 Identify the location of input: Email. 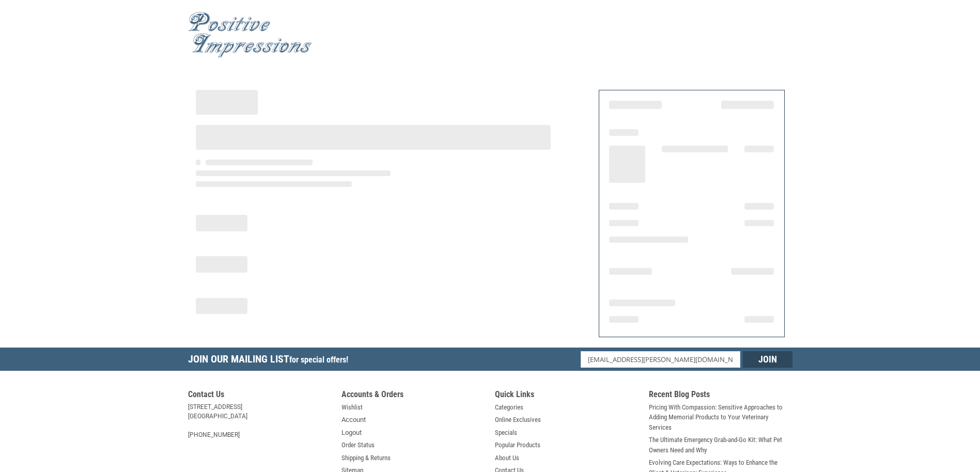
(660, 360).